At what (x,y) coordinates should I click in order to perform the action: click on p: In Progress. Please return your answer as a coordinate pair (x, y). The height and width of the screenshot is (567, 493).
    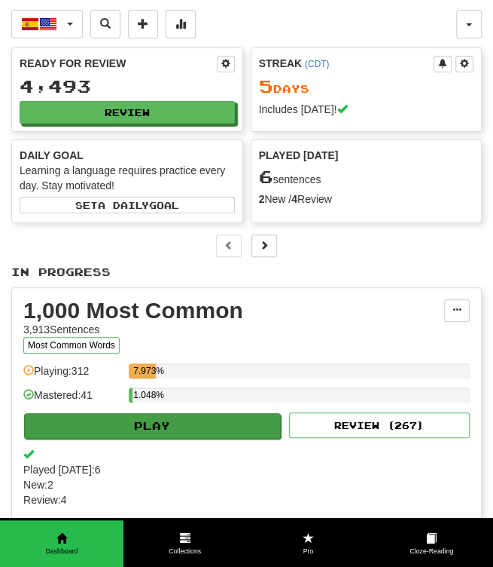
    Looking at the image, I should click on (246, 272).